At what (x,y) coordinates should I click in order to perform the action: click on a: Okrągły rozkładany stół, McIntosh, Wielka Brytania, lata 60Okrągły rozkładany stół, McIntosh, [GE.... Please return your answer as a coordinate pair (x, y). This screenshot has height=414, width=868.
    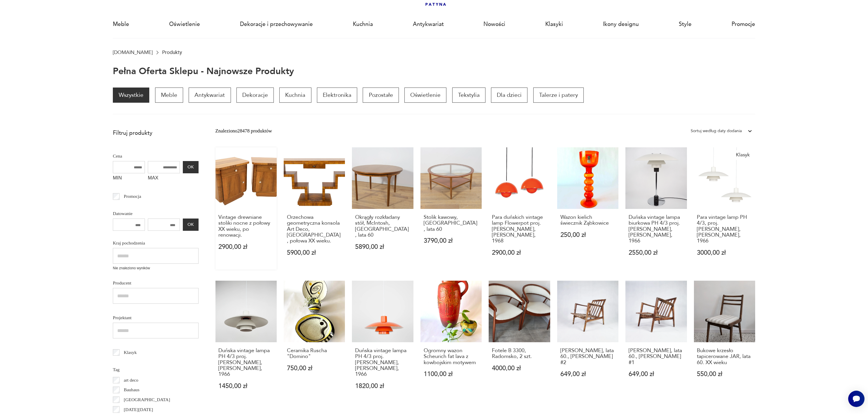
    Looking at the image, I should click on (382, 208).